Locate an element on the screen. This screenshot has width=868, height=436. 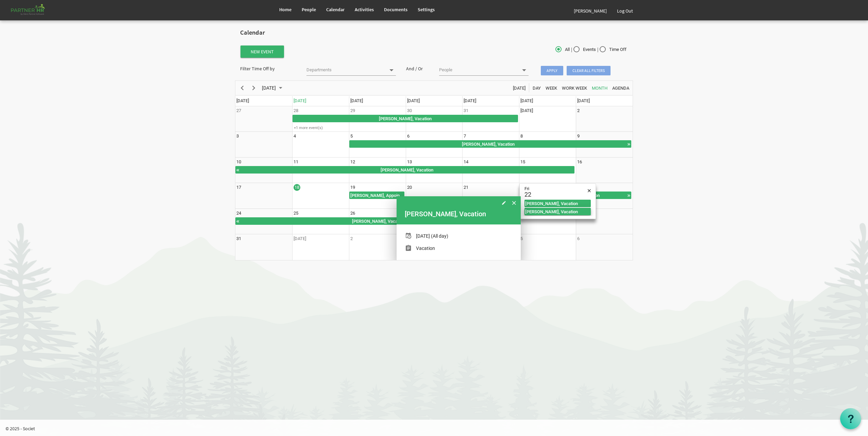
div: Friday, August 1, 2025 is located at coordinates (526, 111).